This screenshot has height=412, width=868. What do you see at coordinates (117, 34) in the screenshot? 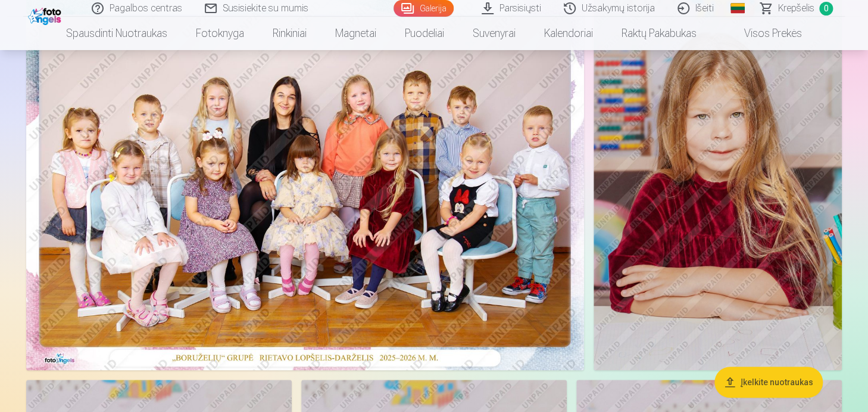
I see `a: Spausdinti nuotraukas` at bounding box center [117, 34].